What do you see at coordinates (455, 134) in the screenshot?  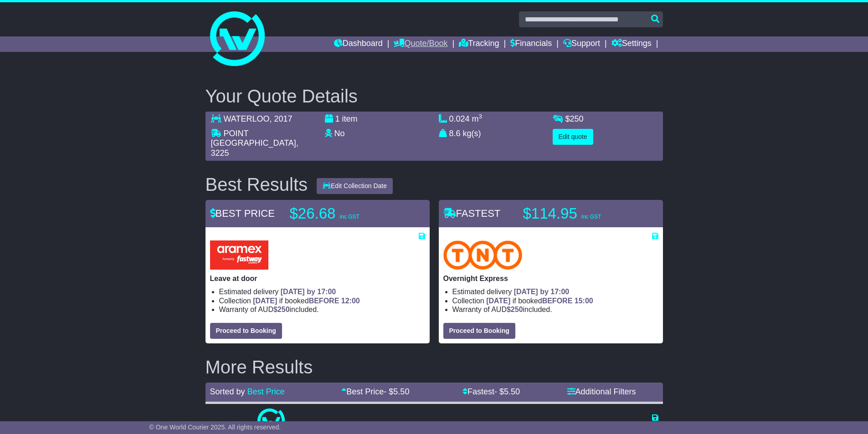 I see `span: 8.6` at bounding box center [455, 134].